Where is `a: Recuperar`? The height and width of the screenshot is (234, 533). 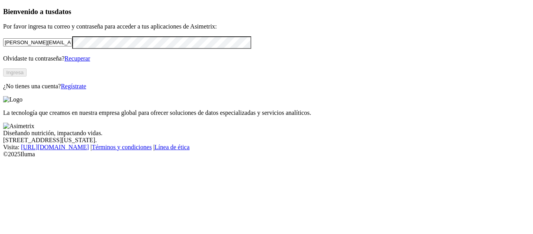
a: Recuperar is located at coordinates (77, 58).